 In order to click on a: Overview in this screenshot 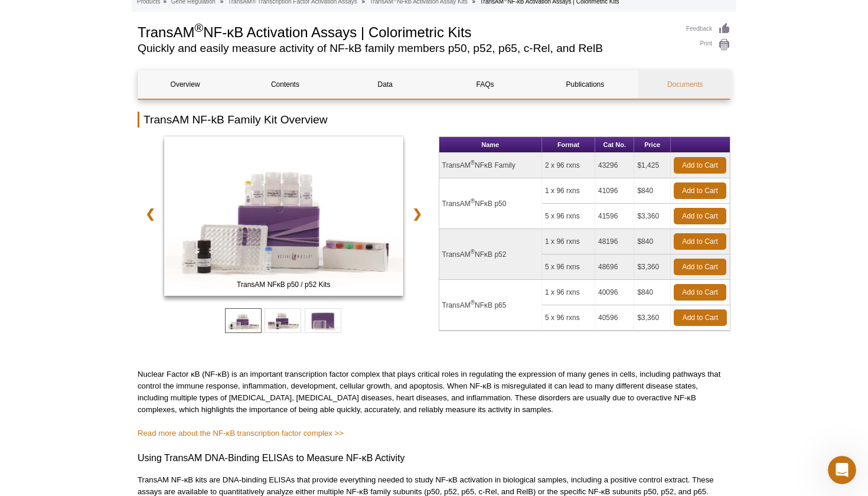, I will do `click(185, 84)`.